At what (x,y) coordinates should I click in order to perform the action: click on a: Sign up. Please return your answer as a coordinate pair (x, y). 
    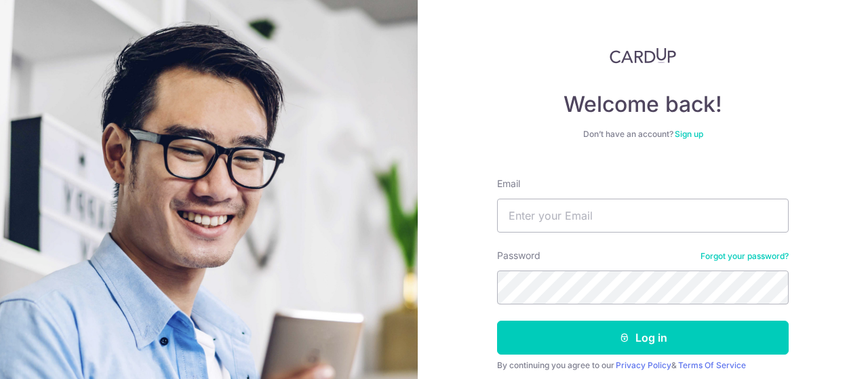
    Looking at the image, I should click on (689, 133).